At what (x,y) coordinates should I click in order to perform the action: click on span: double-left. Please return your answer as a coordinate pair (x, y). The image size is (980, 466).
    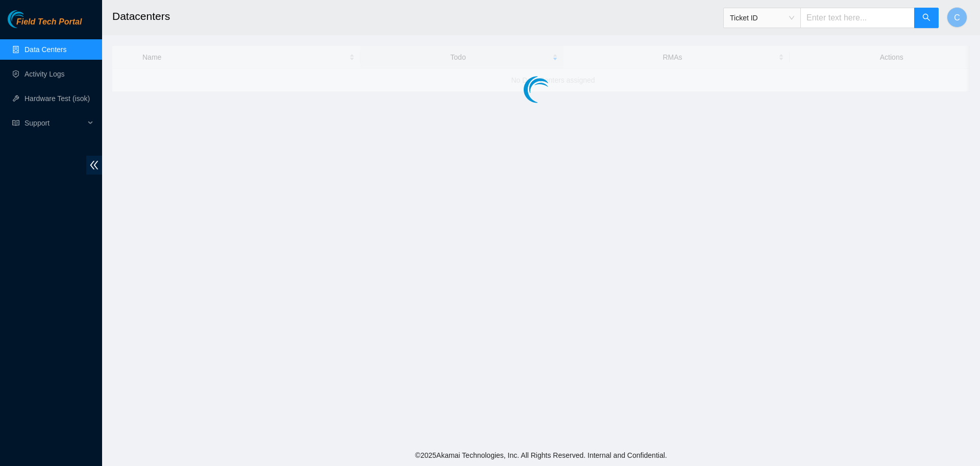
    Looking at the image, I should click on (94, 165).